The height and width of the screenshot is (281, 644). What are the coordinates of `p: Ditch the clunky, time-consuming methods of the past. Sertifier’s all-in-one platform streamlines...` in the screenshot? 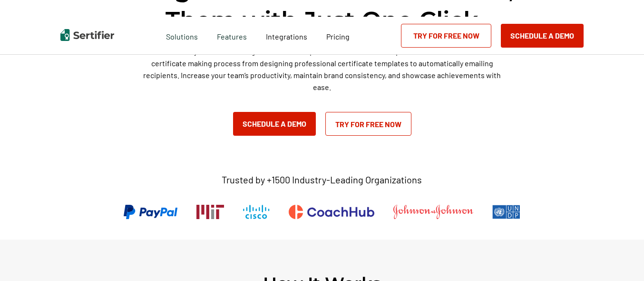 It's located at (322, 69).